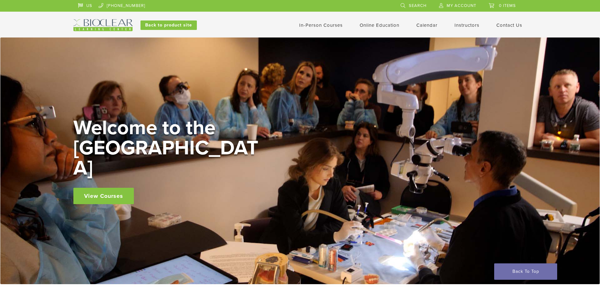 This screenshot has height=287, width=600. I want to click on a: Instructors, so click(467, 25).